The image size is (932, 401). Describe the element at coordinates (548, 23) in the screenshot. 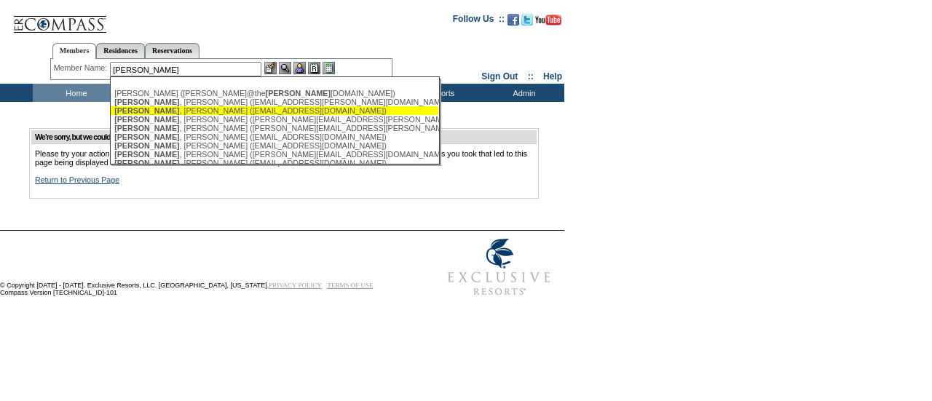

I see `a: Subscribe to our YouTube Channel` at that location.